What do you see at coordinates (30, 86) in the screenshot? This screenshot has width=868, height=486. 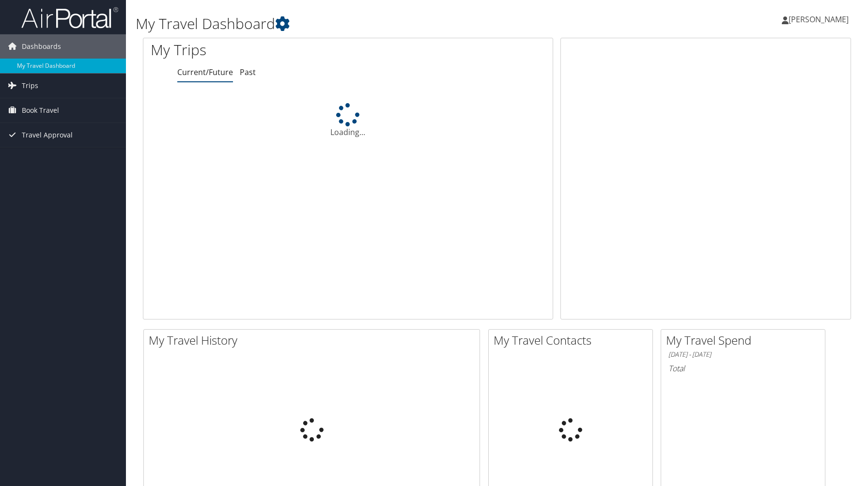 I see `span: Trips` at bounding box center [30, 86].